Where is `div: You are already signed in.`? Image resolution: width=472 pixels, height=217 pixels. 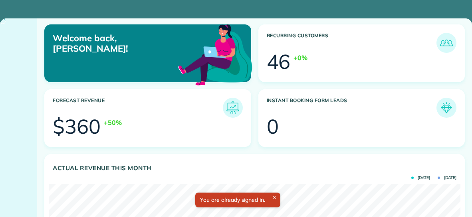
div: You are already signed in. is located at coordinates (238, 199).